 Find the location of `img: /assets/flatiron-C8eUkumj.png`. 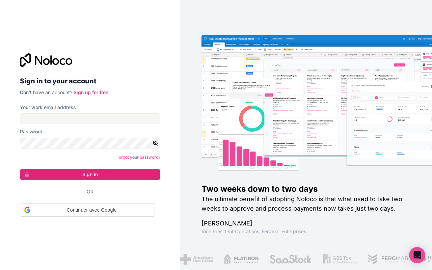

img: /assets/flatiron-C8eUkumj.png is located at coordinates (242, 259).